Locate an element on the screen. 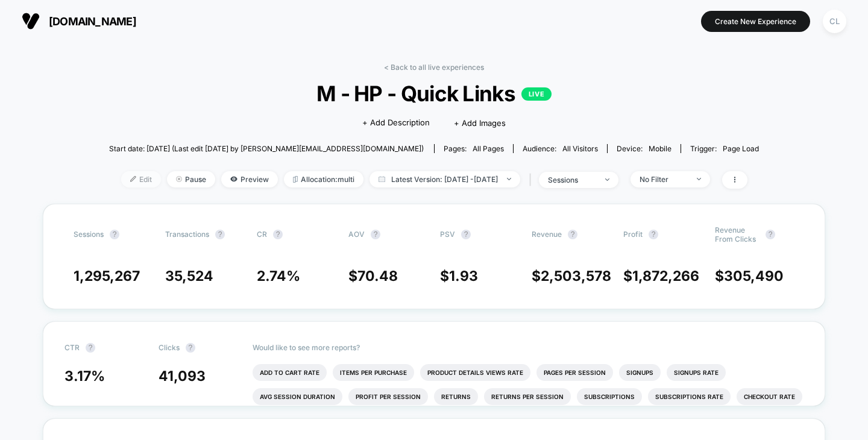 Image resolution: width=868 pixels, height=440 pixels. span: Revenue is located at coordinates (547, 233).